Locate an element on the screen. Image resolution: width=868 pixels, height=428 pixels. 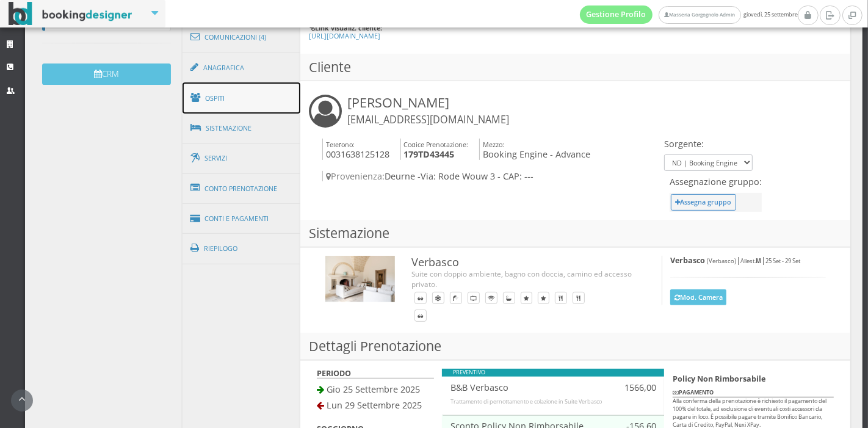
h3: Verbasco is located at coordinates (524, 262).